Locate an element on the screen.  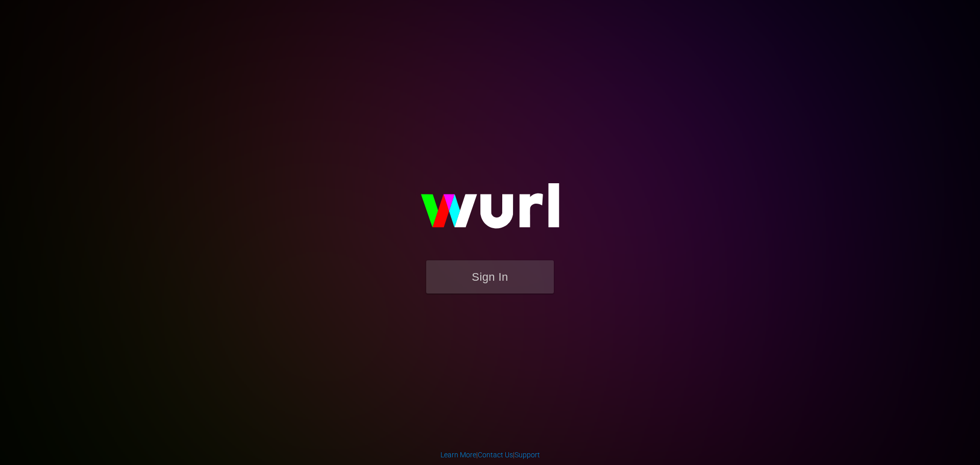
button: Sign In is located at coordinates (490, 276).